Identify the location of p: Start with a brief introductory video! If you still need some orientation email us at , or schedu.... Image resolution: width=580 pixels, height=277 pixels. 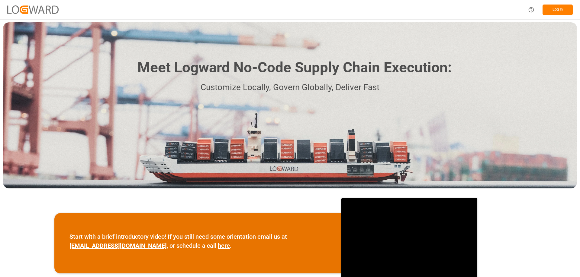
(198, 242).